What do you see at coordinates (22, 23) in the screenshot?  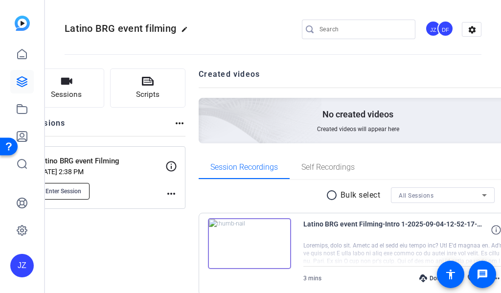 I see `img: blue-gradient.svg` at bounding box center [22, 23].